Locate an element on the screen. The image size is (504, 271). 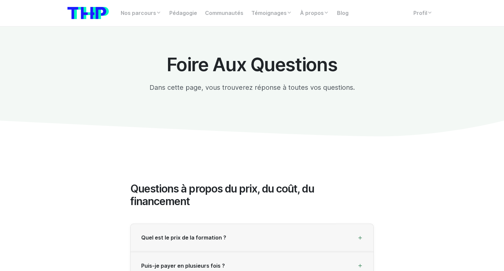
a: Communautés is located at coordinates (224, 13).